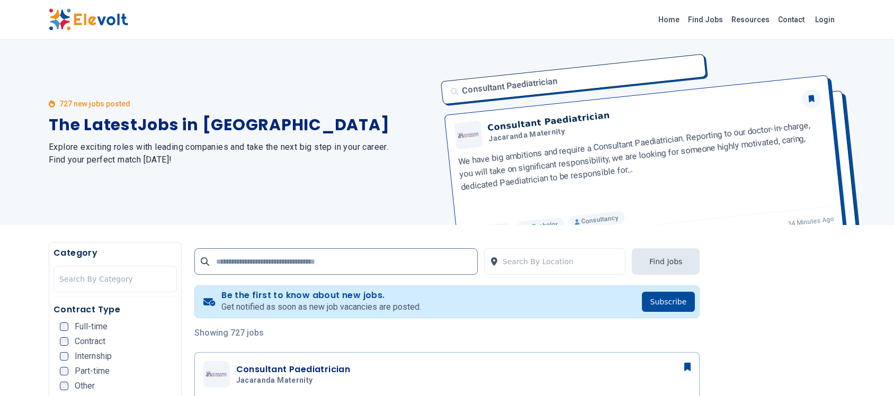  Describe the element at coordinates (115, 310) in the screenshot. I see `h5: Contract Type` at that location.